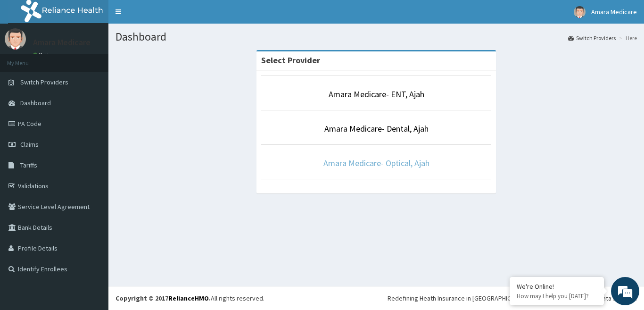 This screenshot has height=310, width=644. Describe the element at coordinates (376, 297) in the screenshot. I see `footer: All rights reserved.` at that location.